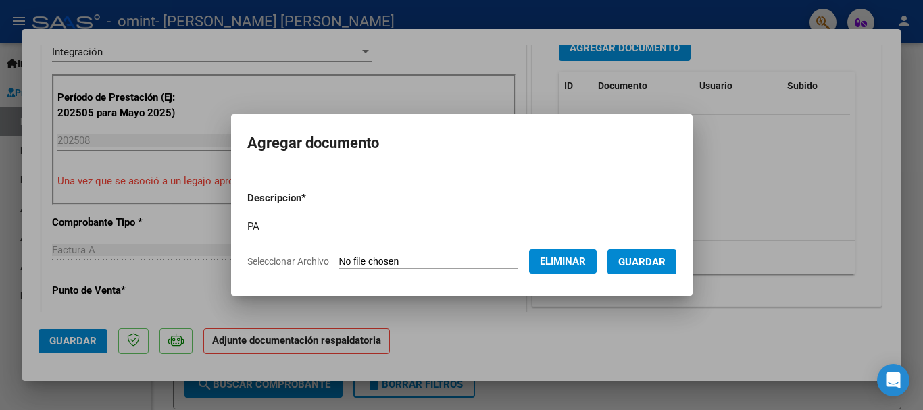 The height and width of the screenshot is (410, 923). I want to click on h2: Agregar documento, so click(461, 143).